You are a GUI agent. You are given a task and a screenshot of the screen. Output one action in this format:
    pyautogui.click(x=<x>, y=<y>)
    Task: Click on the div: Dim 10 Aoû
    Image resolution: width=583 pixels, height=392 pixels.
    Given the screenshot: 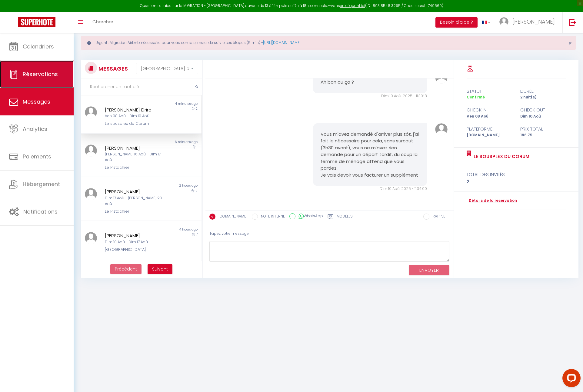 What is the action you would take?
    pyautogui.click(x=543, y=116)
    